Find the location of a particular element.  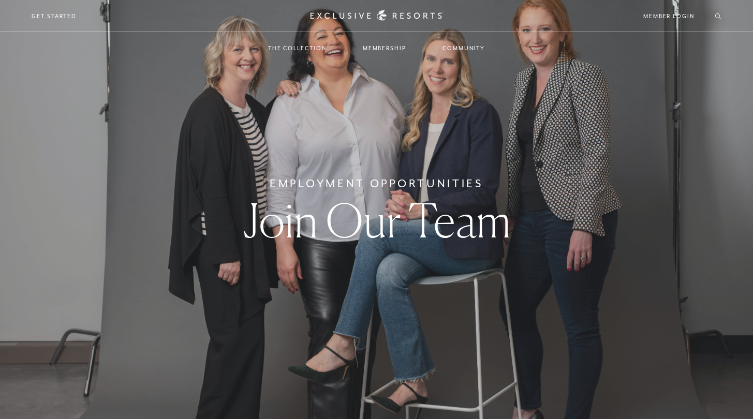

a: Member Login is located at coordinates (668, 16).